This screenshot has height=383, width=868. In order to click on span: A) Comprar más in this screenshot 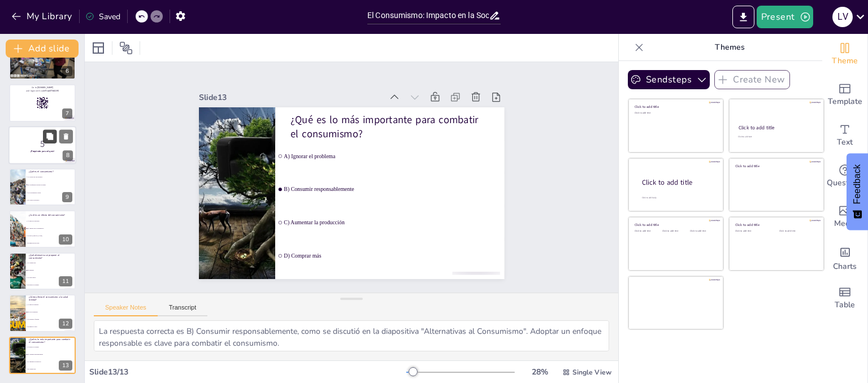, I will do `click(52, 263)`.